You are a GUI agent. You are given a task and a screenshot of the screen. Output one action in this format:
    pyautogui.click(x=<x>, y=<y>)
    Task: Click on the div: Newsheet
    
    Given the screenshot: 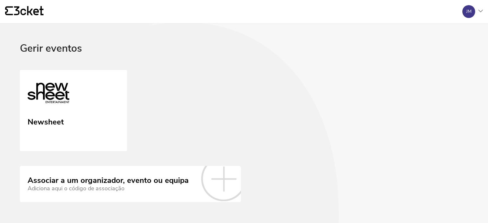 What is the action you would take?
    pyautogui.click(x=46, y=121)
    